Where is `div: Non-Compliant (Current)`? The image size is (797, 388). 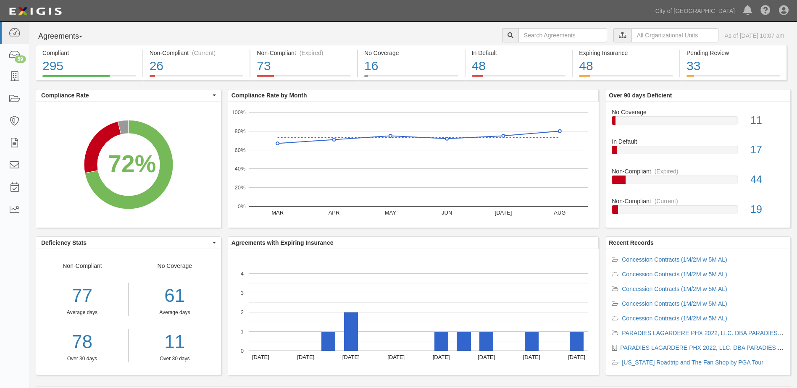 div: Non-Compliant (Current) is located at coordinates (197, 53).